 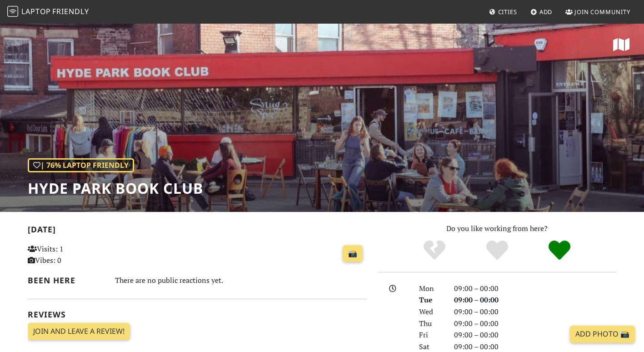 What do you see at coordinates (66, 280) in the screenshot?
I see `h2: Been here` at bounding box center [66, 280].